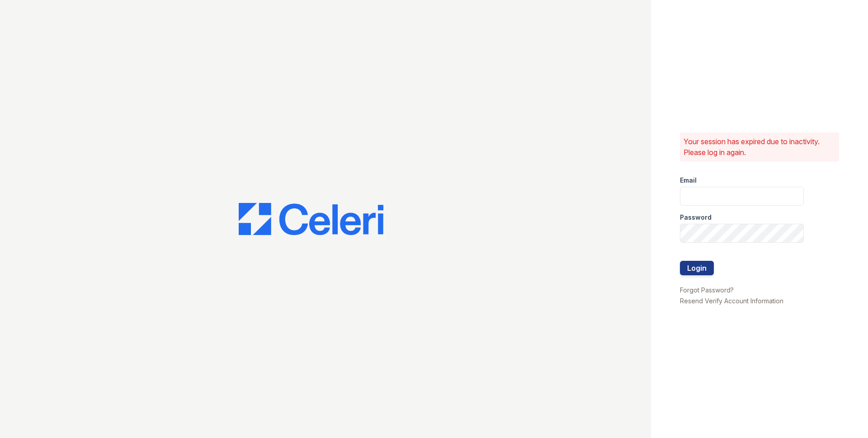 Image resolution: width=868 pixels, height=438 pixels. What do you see at coordinates (759, 147) in the screenshot?
I see `p: Your session has expired due to inactivity. Please log in again.` at bounding box center [759, 147].